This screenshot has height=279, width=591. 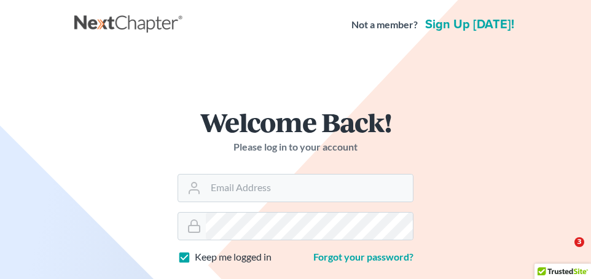 I want to click on a: Forgot your password?, so click(x=363, y=256).